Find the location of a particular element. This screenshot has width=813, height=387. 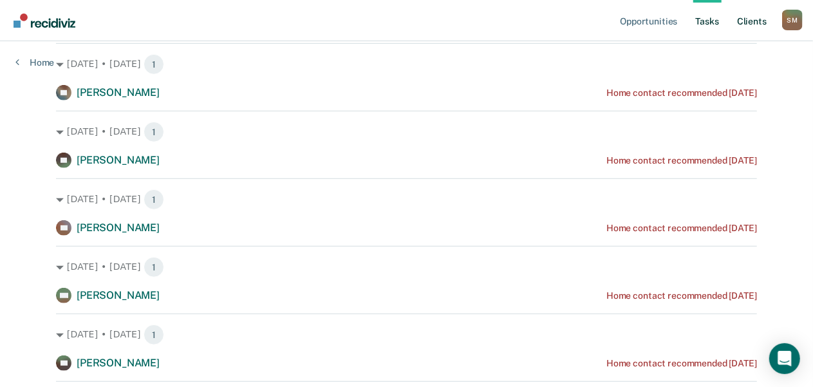

div: S M is located at coordinates (792, 20).